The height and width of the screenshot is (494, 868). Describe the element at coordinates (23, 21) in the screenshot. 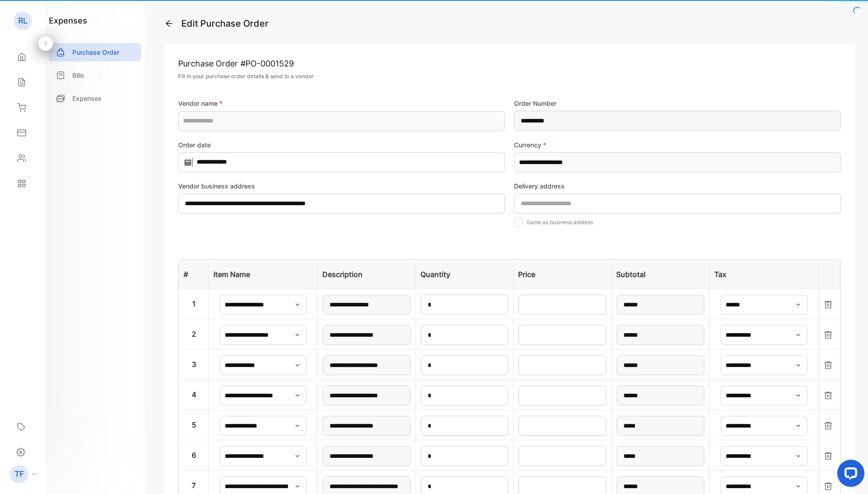

I see `p: RL` at that location.